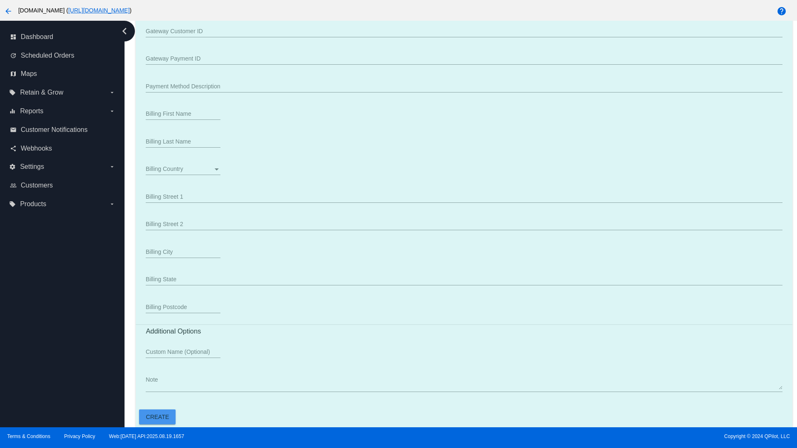 The height and width of the screenshot is (448, 797). I want to click on i: settings, so click(12, 167).